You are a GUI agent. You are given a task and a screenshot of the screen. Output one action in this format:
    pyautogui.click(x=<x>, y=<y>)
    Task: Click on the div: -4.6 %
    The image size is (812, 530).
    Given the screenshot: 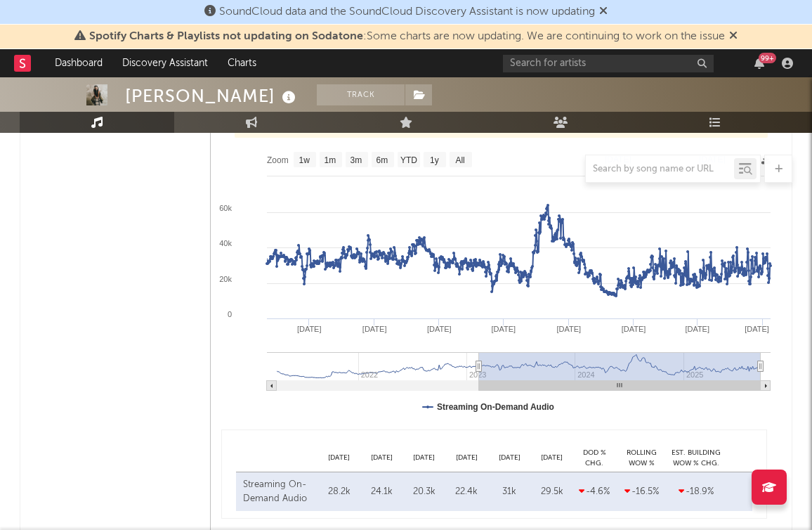 What is the action you would take?
    pyautogui.click(x=594, y=492)
    